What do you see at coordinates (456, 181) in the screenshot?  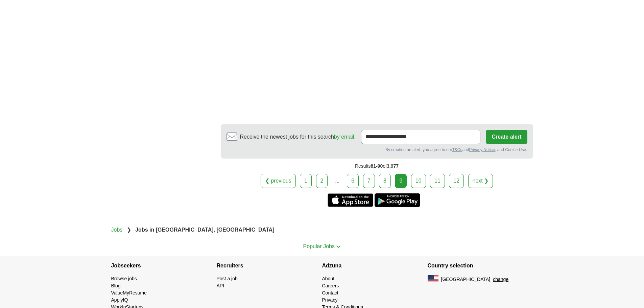 I see `a: 12` at bounding box center [456, 181].